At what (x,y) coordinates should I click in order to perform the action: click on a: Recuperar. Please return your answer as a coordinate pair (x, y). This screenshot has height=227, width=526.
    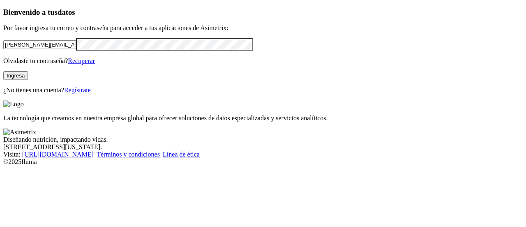
    Looking at the image, I should click on (81, 60).